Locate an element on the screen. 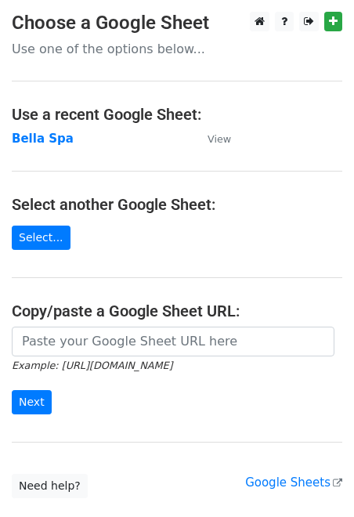 This screenshot has height=517, width=354. a: Select... is located at coordinates (41, 237).